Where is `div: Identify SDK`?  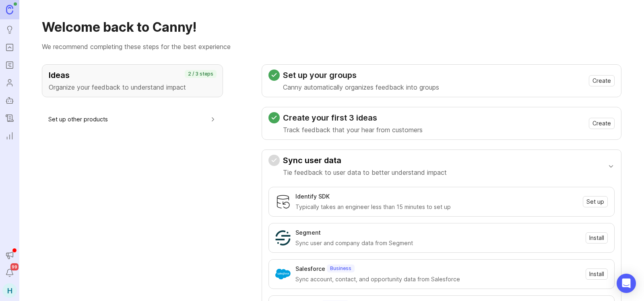 div: Identify SDK is located at coordinates (312, 197).